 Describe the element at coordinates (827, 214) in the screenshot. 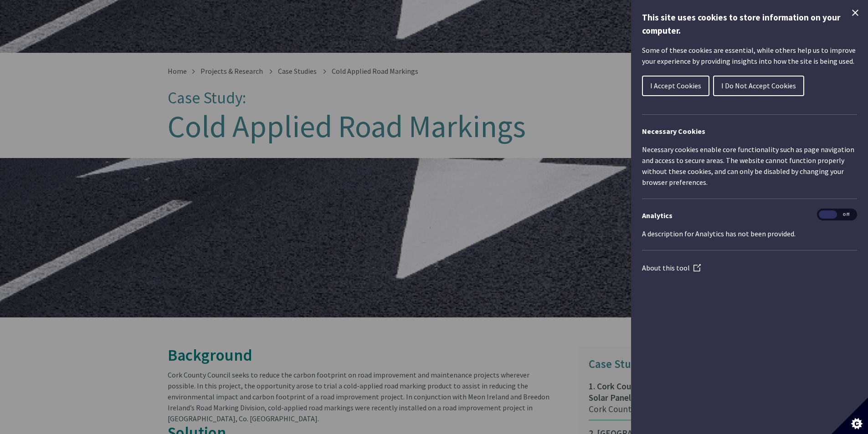

I see `span: On` at that location.